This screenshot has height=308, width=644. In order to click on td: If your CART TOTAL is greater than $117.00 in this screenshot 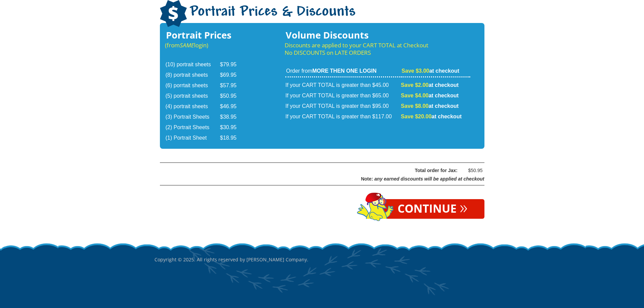, I will do `click(343, 117)`.